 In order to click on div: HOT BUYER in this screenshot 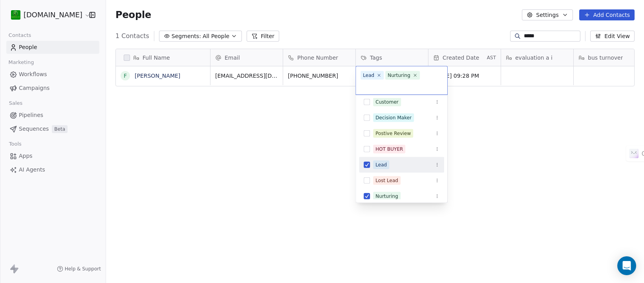, I will do `click(389, 149)`.